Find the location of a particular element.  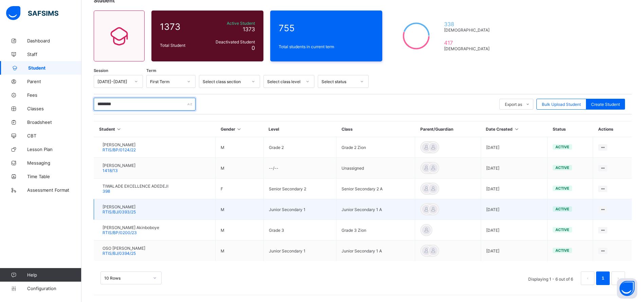

li: 下一页 is located at coordinates (619, 279).